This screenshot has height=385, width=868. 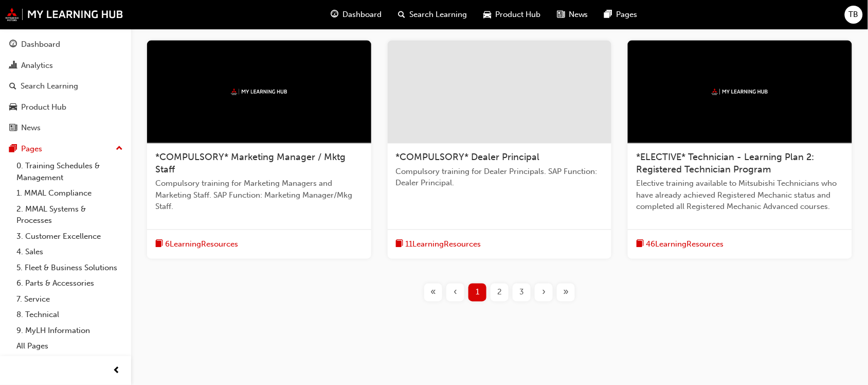 What do you see at coordinates (196, 244) in the screenshot?
I see `button: book-icon6LearningResources` at bounding box center [196, 244].